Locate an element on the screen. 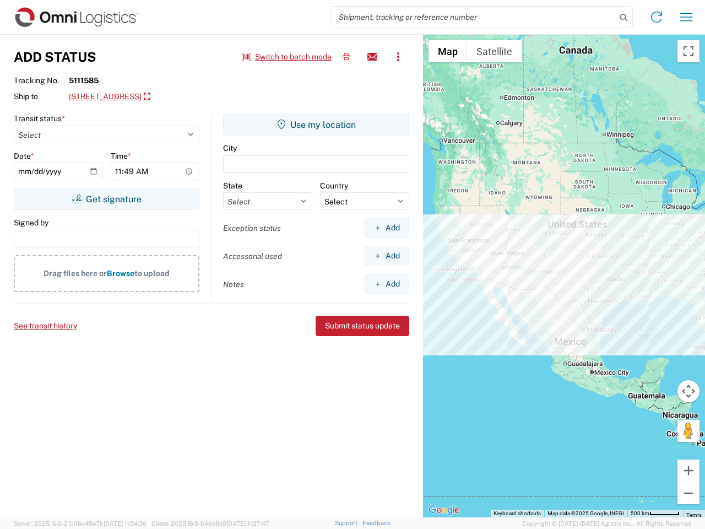  label: Notes is located at coordinates (233, 284).